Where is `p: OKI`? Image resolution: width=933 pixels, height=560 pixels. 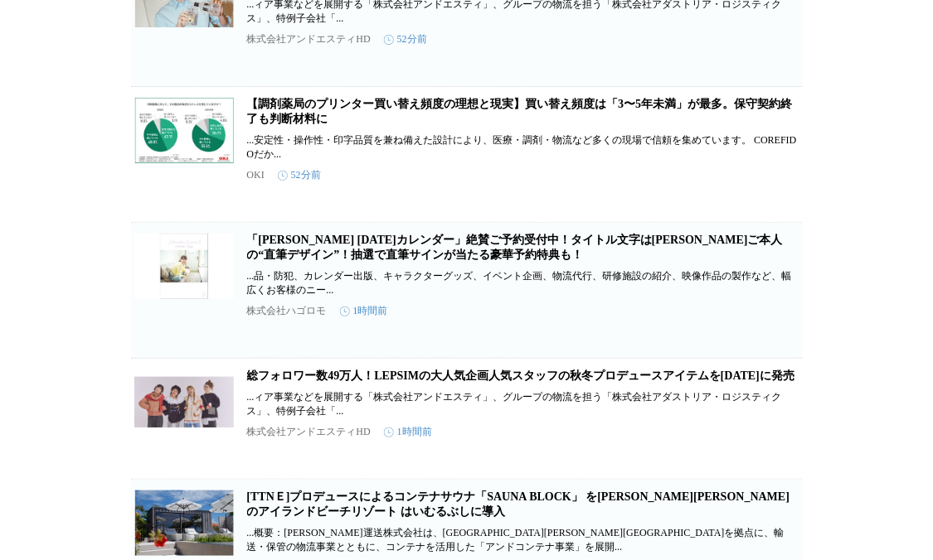
p: OKI is located at coordinates (255, 175).